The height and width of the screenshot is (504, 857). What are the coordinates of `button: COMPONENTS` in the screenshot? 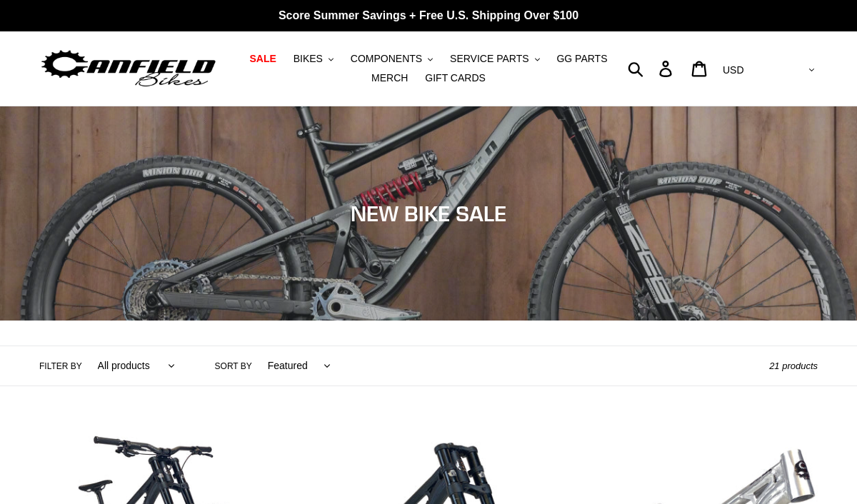 It's located at (391, 59).